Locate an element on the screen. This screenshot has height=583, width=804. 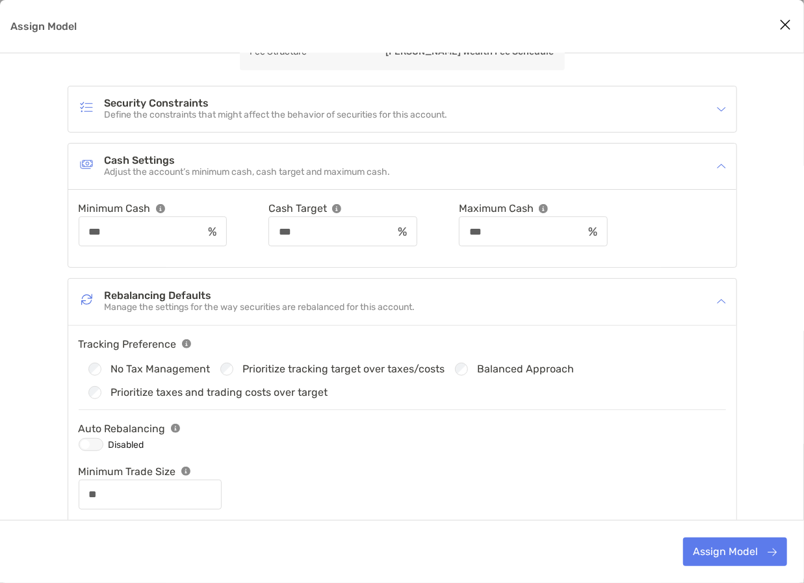
label: Balanced Approach is located at coordinates (526, 369).